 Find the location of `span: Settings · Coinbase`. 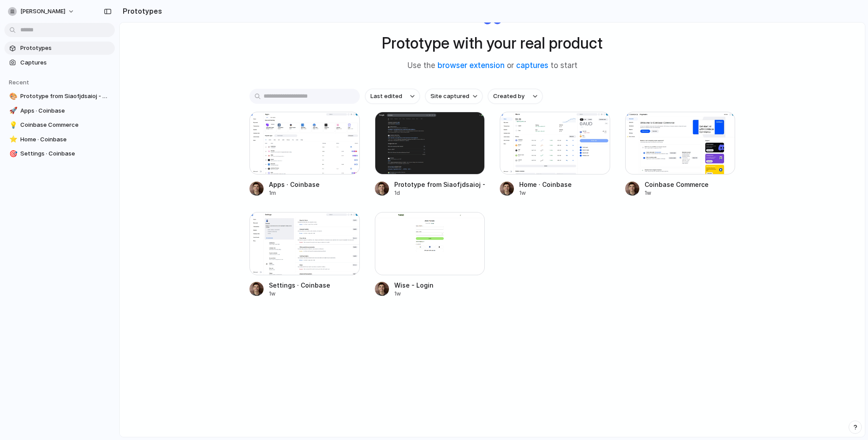

span: Settings · Coinbase is located at coordinates (66, 154).